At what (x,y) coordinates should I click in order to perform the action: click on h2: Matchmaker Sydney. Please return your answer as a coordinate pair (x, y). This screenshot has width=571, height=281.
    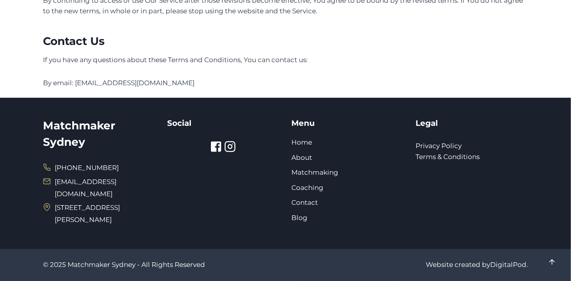
    Looking at the image, I should click on (99, 134).